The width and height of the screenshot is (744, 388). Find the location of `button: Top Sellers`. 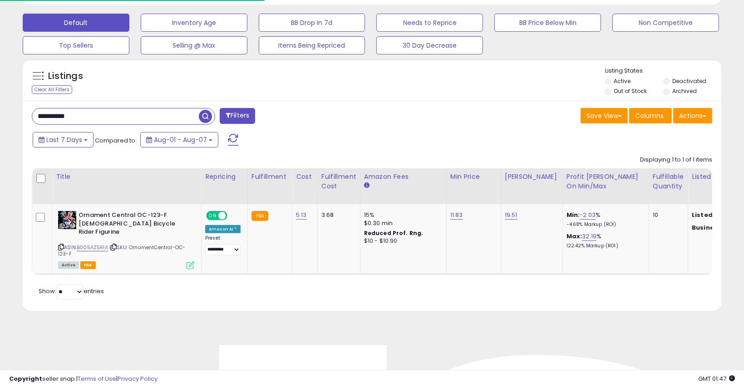

button: Top Sellers is located at coordinates (76, 45).